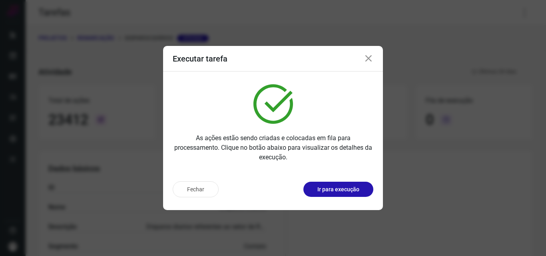 The height and width of the screenshot is (256, 546). I want to click on p: Ir para execução, so click(338, 190).